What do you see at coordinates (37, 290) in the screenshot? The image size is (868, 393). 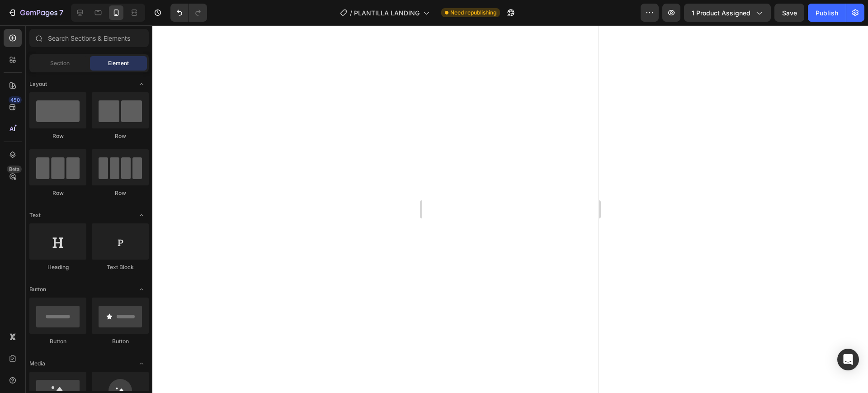 I see `span: Button` at bounding box center [37, 290].